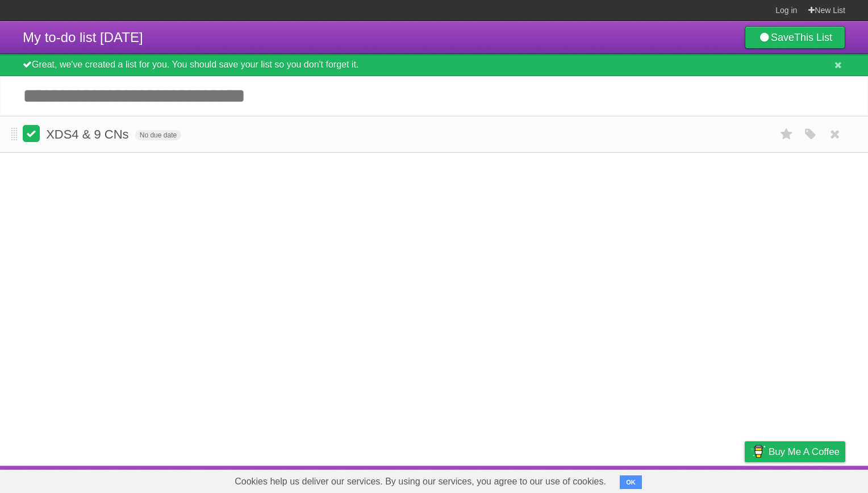  I want to click on button: OK, so click(631, 482).